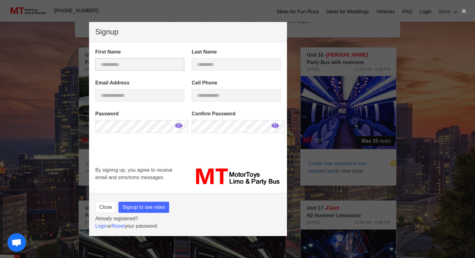 Image resolution: width=475 pixels, height=258 pixels. I want to click on p: Signup, so click(188, 32).